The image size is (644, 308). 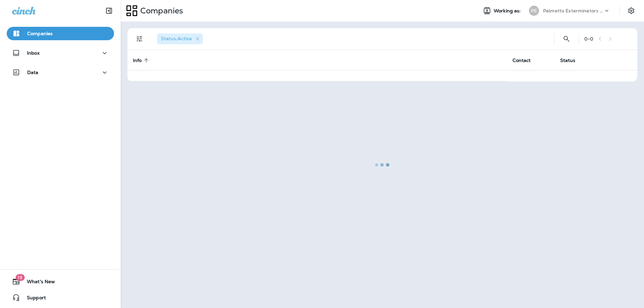 What do you see at coordinates (20, 278) in the screenshot?
I see `span: 19` at bounding box center [20, 278].